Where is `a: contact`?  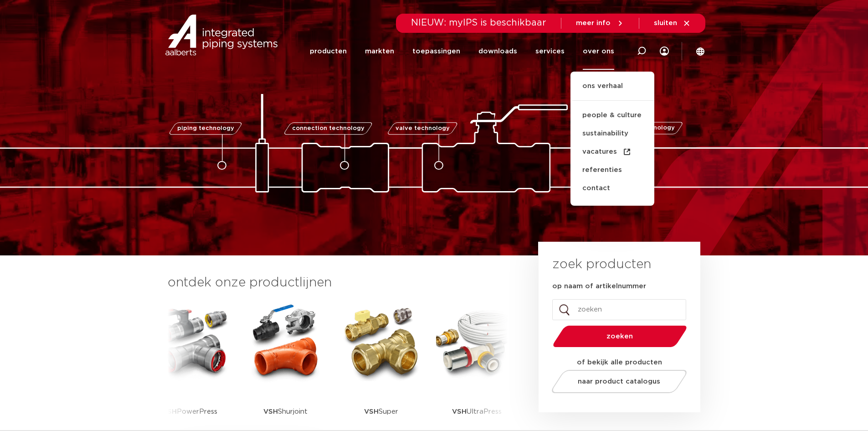
a: contact is located at coordinates (613, 188).